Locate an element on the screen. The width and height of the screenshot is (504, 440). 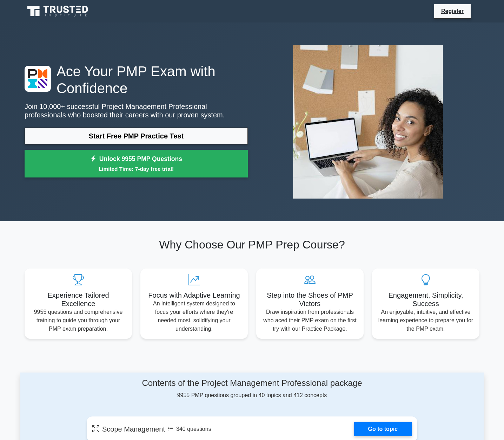
h4: Contents of the Project Management Professional package is located at coordinates (252, 383).